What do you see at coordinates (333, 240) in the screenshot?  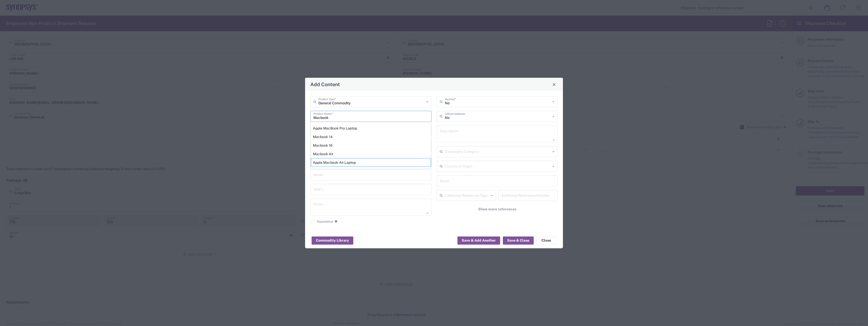 I see `button: Commodity Library` at bounding box center [333, 240].